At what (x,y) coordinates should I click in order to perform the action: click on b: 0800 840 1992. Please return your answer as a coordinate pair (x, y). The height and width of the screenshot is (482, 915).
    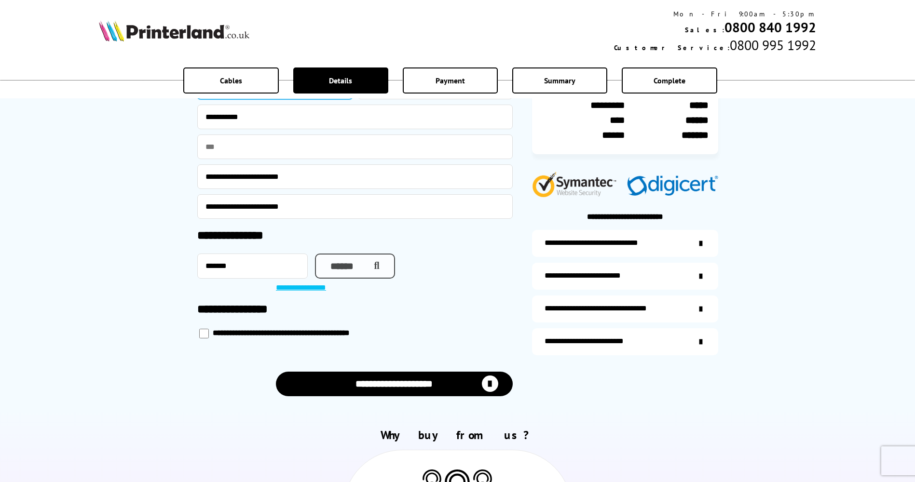
    Looking at the image, I should click on (770, 27).